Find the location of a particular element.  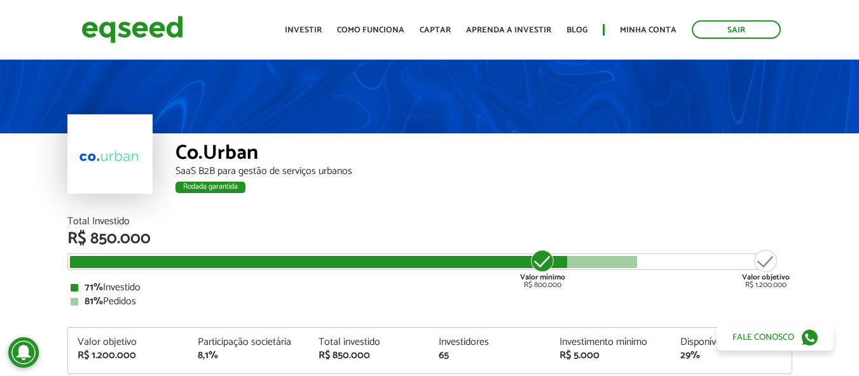

div: Valor objetivo is located at coordinates (128, 343).